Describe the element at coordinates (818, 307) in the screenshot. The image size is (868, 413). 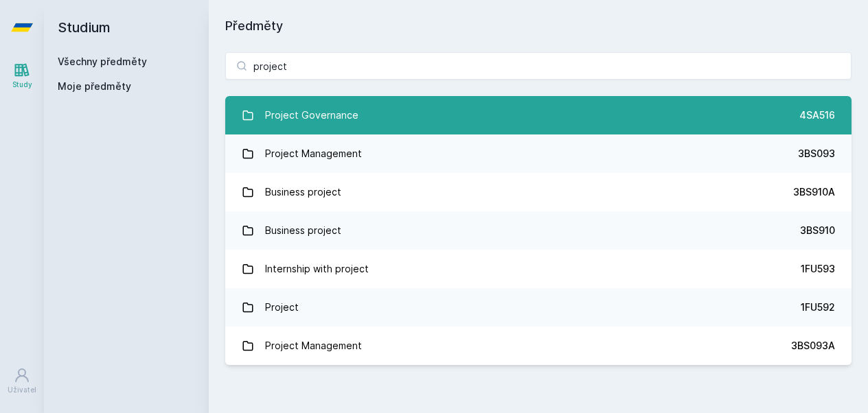
I see `div: 1FU592` at that location.